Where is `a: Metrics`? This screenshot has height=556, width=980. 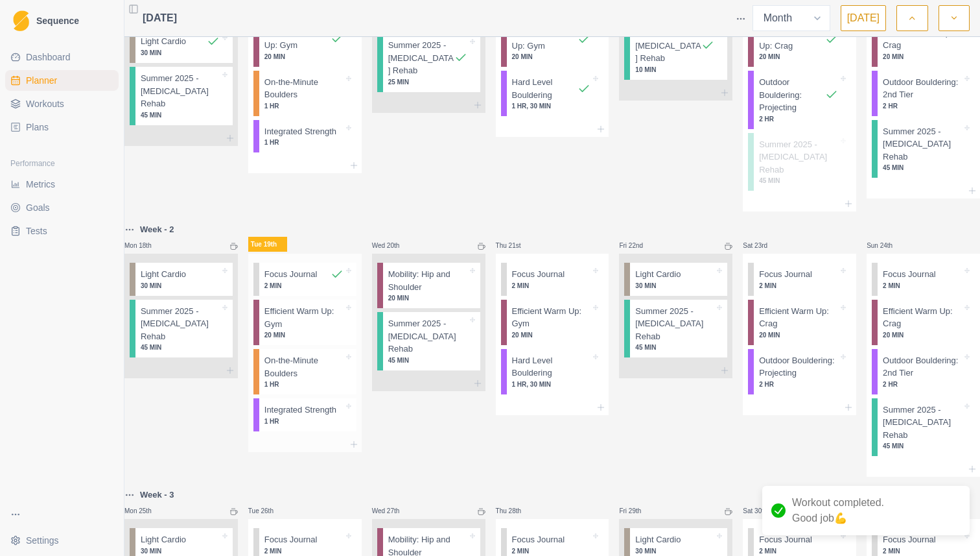 a: Metrics is located at coordinates (62, 184).